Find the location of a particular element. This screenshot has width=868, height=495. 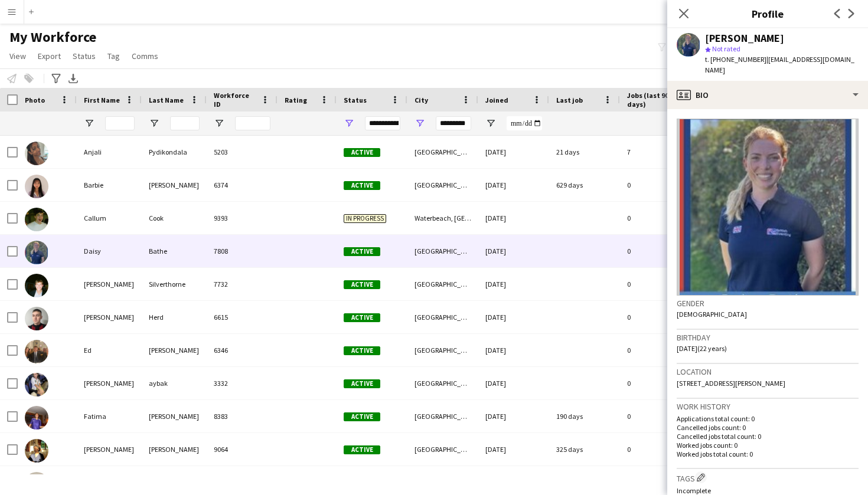

span: My Workforce is located at coordinates (53, 37).